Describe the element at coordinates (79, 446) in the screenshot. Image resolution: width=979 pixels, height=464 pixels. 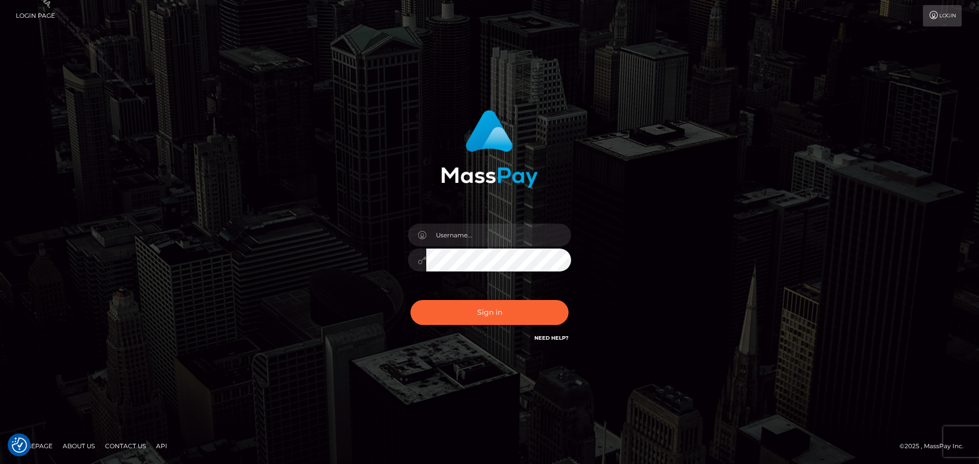
I see `a: About Us` at that location.